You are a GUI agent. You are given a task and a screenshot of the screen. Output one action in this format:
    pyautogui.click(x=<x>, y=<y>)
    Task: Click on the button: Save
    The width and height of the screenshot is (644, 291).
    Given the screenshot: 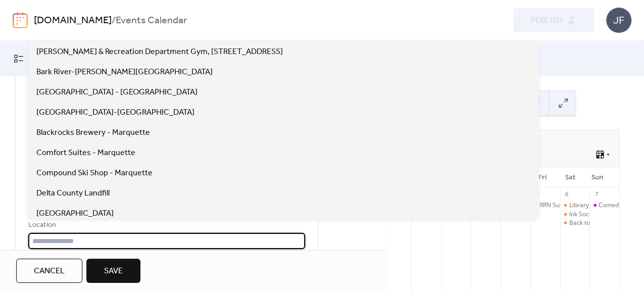 What is the action you would take?
    pyautogui.click(x=113, y=270)
    